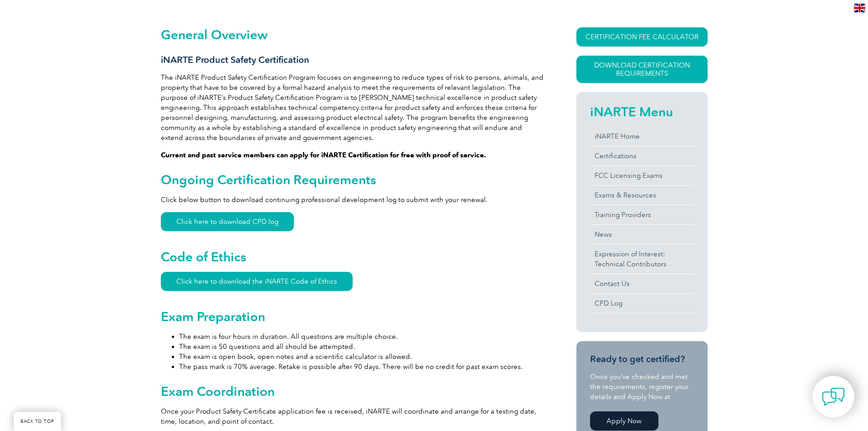  What do you see at coordinates (352, 35) in the screenshot?
I see `h2: General Overview` at bounding box center [352, 35].